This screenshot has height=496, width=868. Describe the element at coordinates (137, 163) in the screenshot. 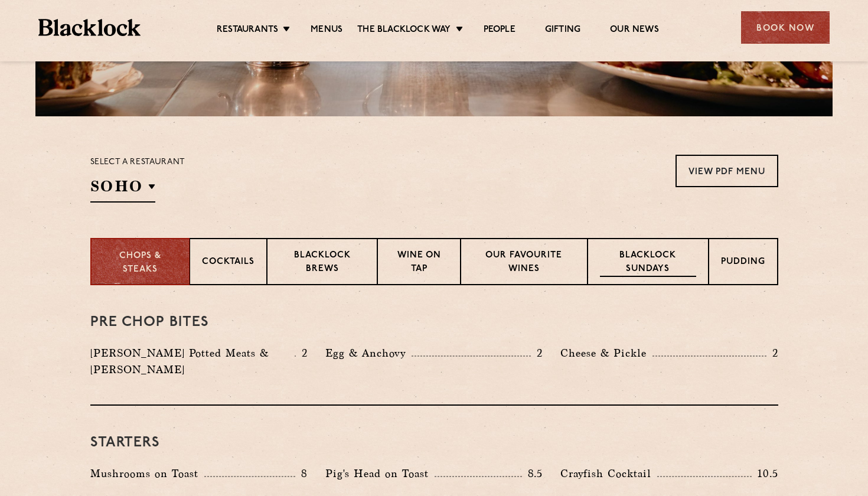

I see `p: Select a restaurant` at that location.